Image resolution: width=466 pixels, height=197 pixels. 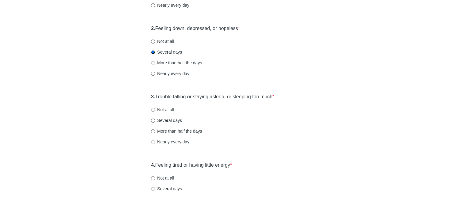 What do you see at coordinates (153, 28) in the screenshot?
I see `strong: 2.` at bounding box center [153, 28].